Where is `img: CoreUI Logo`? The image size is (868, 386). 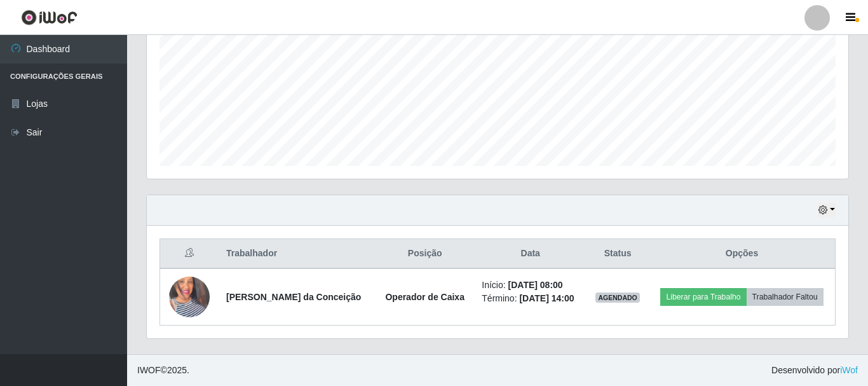
img: CoreUI Logo is located at coordinates (49, 17).